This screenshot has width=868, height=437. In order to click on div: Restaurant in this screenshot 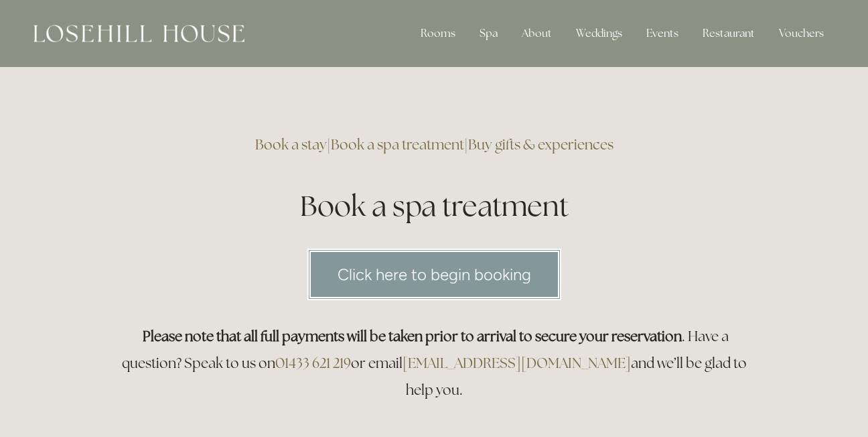, I will do `click(728, 34)`.